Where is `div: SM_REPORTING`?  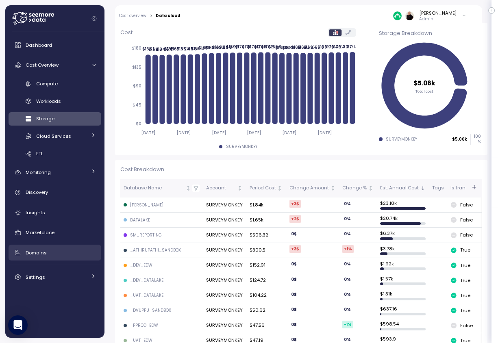 div: SM_REPORTING is located at coordinates (146, 235).